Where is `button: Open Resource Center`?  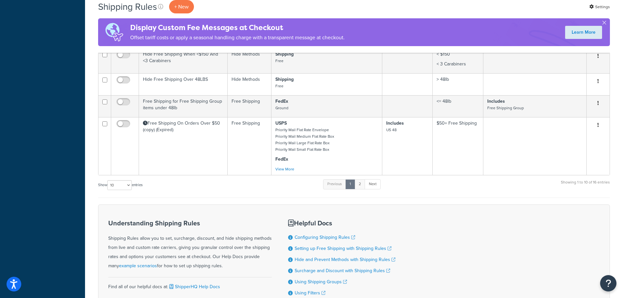 button: Open Resource Center is located at coordinates (608, 283).